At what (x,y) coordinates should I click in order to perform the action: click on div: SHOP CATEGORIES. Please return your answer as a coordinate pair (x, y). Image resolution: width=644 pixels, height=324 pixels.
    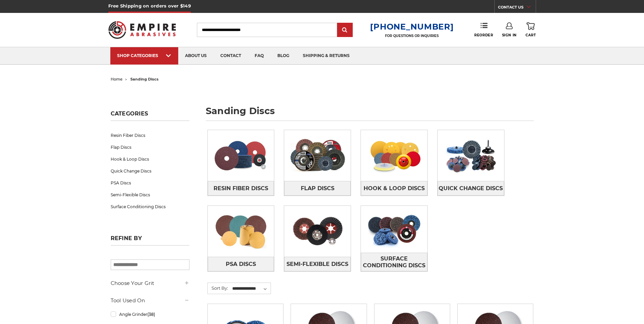
    Looking at the image, I should click on (144, 55).